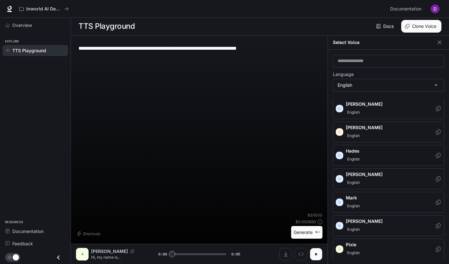 The image size is (449, 264). What do you see at coordinates (236, 254) in the screenshot?
I see `span: 0:05` at bounding box center [236, 254].